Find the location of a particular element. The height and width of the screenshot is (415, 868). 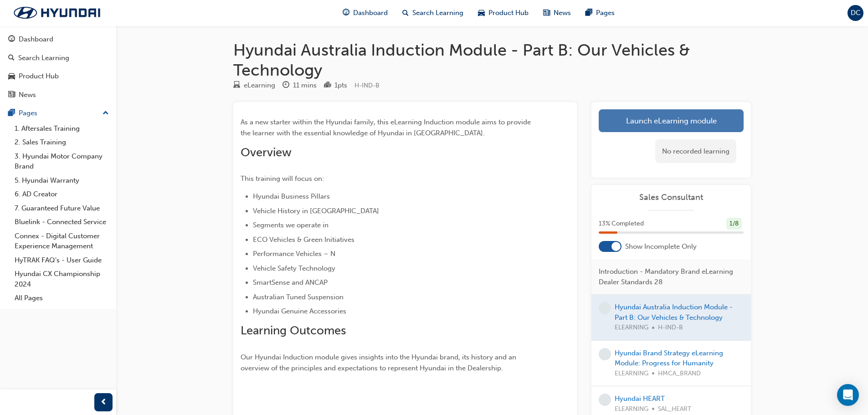

div: Dashboard is located at coordinates (36, 39).